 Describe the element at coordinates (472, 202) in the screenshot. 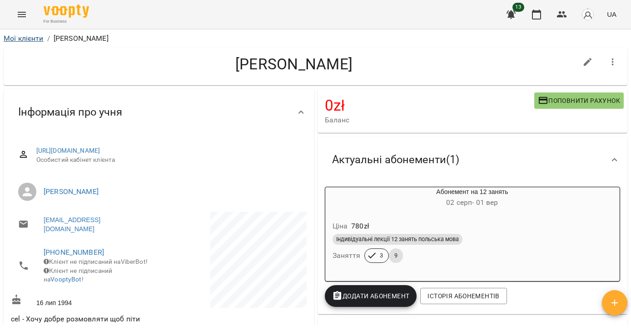

I see `span: 02 серп - 01 вер` at that location.